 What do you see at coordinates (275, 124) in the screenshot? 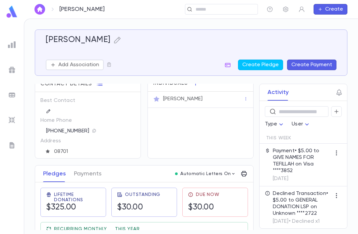
I see `div: Type` at bounding box center [275, 124].